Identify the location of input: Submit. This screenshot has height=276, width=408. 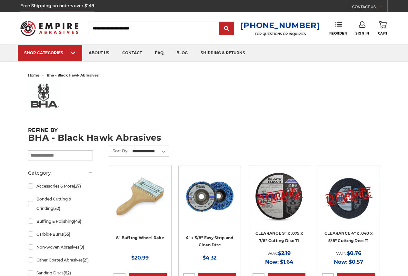
(227, 29).